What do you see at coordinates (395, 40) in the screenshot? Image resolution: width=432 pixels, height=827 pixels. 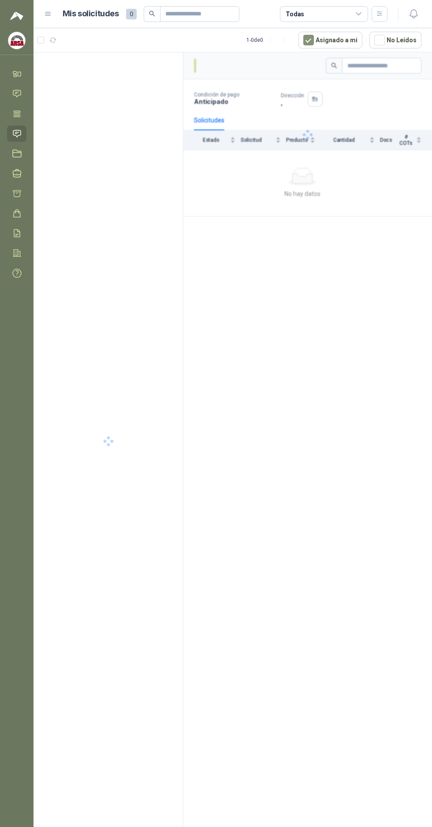 I see `button: No Leídos` at bounding box center [395, 40].